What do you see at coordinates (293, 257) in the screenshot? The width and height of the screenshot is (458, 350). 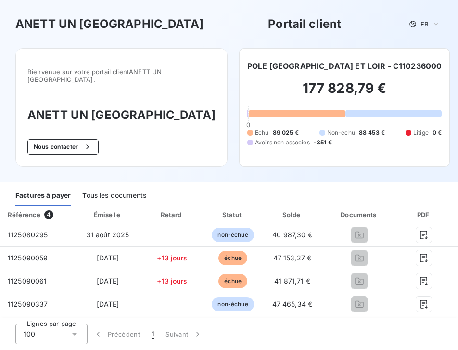 I see `span: 47 153,27 €` at bounding box center [293, 257].